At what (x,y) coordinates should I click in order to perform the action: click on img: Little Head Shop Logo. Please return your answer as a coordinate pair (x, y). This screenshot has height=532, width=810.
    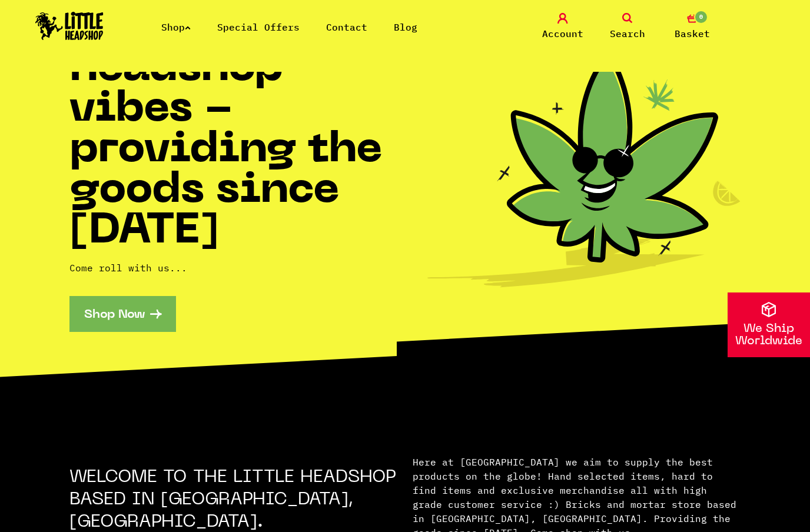
    Looking at the image, I should click on (70, 26).